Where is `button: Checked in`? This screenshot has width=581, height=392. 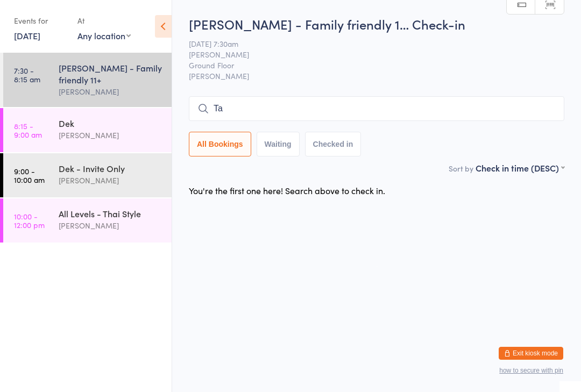 button: Checked in is located at coordinates (333, 144).